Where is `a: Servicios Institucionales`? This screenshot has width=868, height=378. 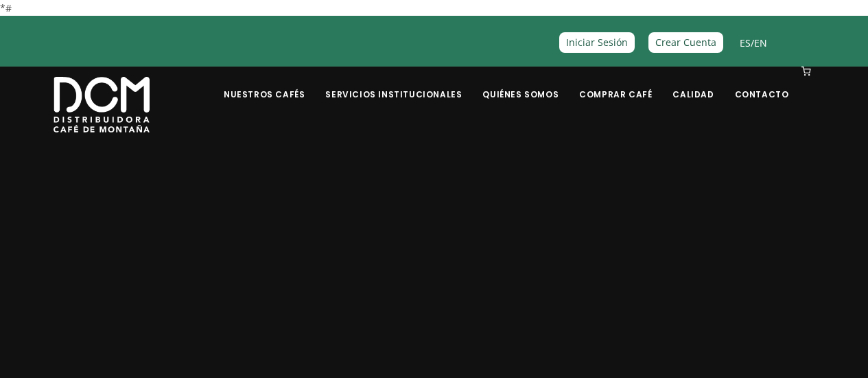
a: Servicios Institucionales is located at coordinates (393, 83).